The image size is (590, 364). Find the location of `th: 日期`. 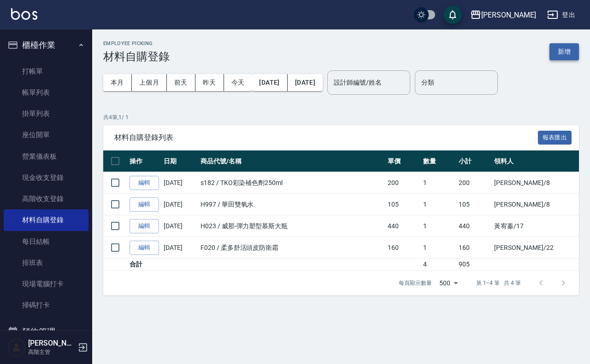

th: 日期 is located at coordinates (179, 161).